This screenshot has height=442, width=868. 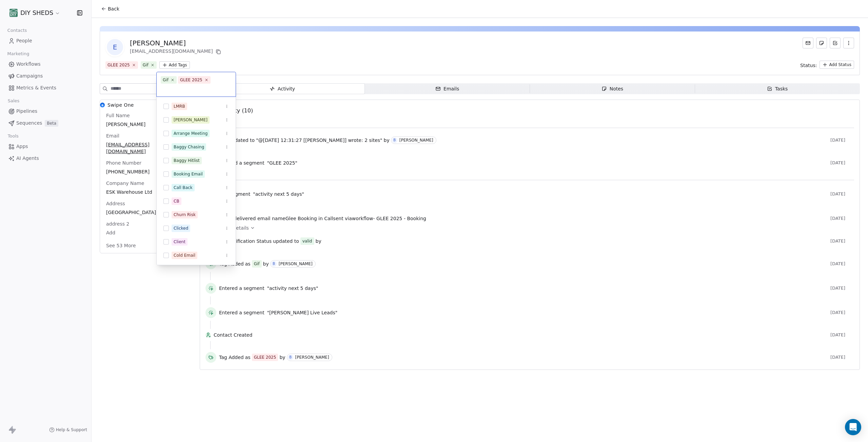 I want to click on div: Churn Risk, so click(x=185, y=215).